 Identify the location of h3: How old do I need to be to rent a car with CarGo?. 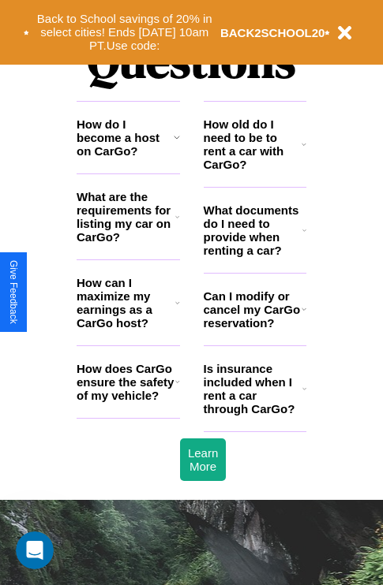
(252, 144).